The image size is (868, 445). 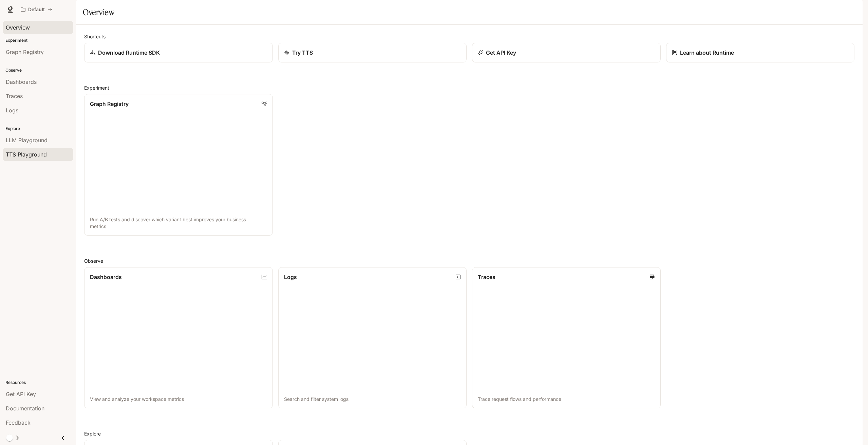 I want to click on p: Logs, so click(x=290, y=277).